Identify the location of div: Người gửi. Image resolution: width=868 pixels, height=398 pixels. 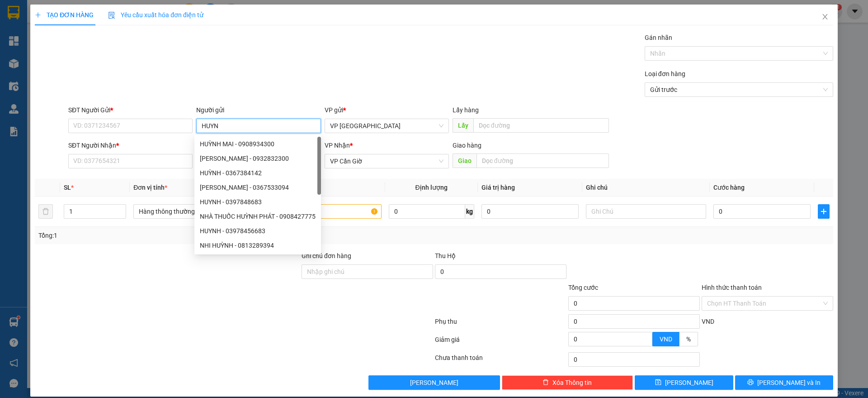
(258, 110).